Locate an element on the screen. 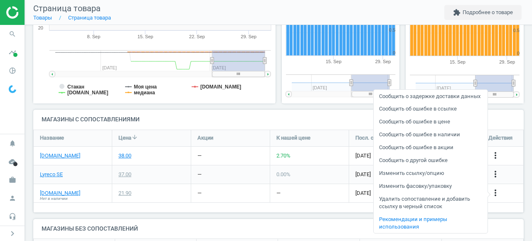 This screenshot has height=241, width=532. div: 37.00 is located at coordinates (125, 174).